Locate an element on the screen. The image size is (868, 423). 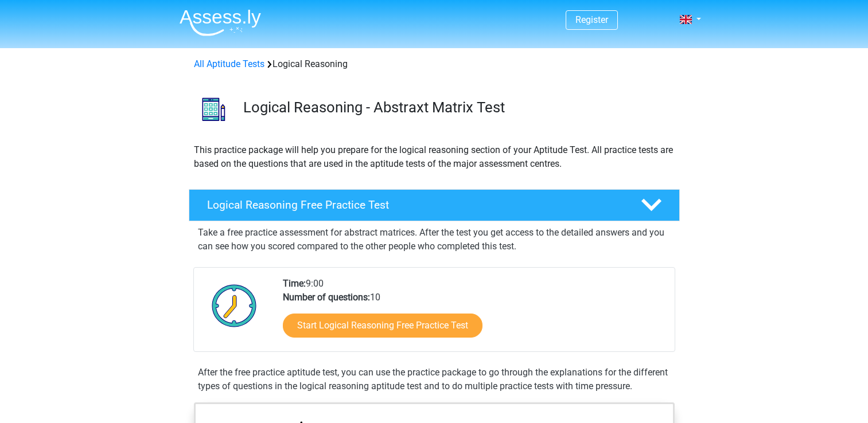
img: logical reasoning is located at coordinates (213, 109).